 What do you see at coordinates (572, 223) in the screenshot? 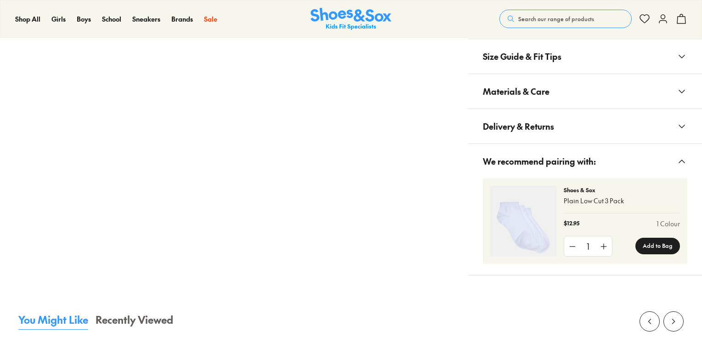
I see `p: $12.95` at bounding box center [572, 223].